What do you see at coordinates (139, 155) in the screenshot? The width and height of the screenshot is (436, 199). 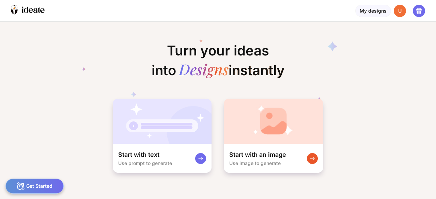 I see `div: Start with text` at bounding box center [139, 155].